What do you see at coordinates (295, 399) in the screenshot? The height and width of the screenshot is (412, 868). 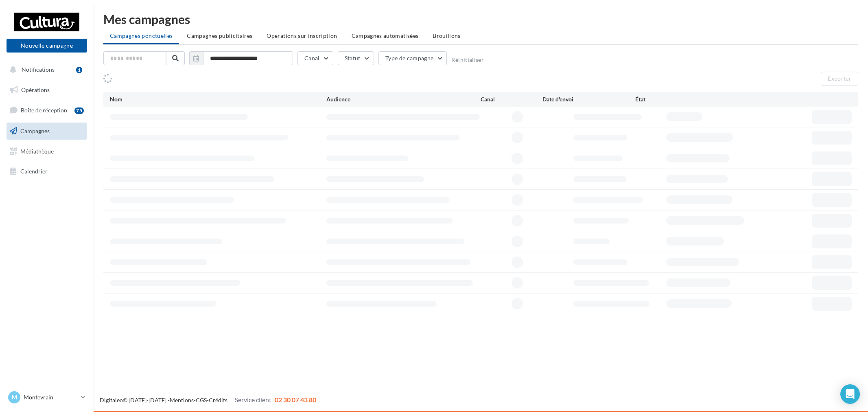 I see `span: 02 30 07 43 80` at bounding box center [295, 399].